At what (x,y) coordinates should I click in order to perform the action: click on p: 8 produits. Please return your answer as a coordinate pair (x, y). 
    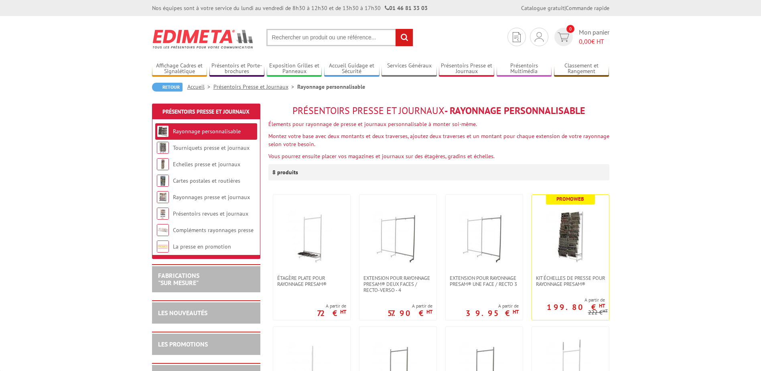
    Looking at the image, I should click on (287, 172).